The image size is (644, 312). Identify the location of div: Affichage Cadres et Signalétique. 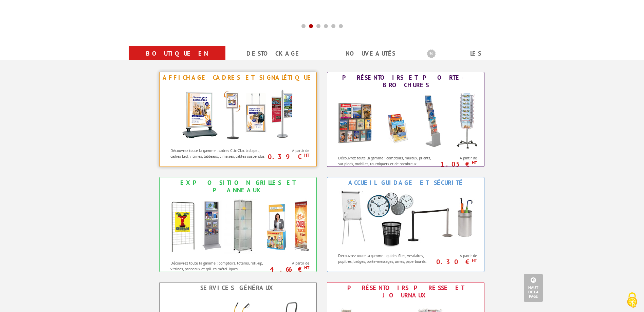
(238, 78).